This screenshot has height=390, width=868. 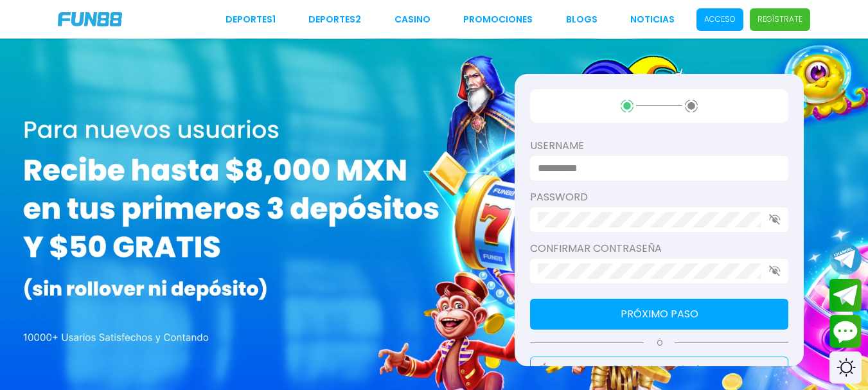 What do you see at coordinates (581, 19) in the screenshot?
I see `a: BLOGS` at bounding box center [581, 19].